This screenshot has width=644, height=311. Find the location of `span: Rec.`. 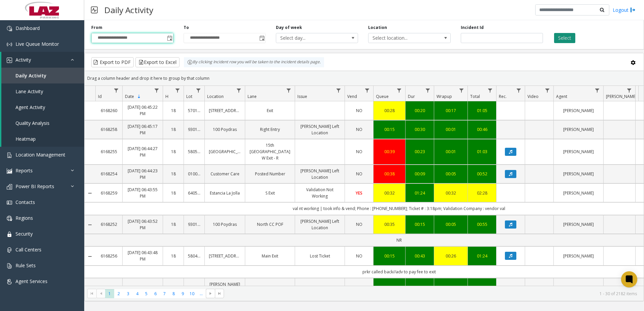

span: Rec. is located at coordinates (502, 96).